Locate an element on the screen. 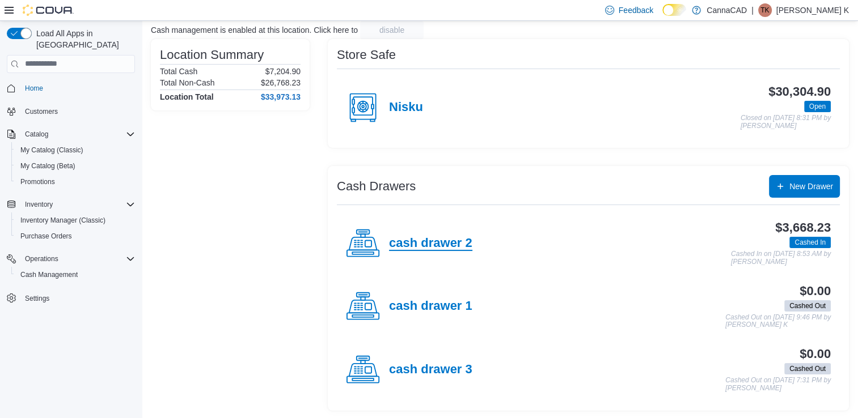 This screenshot has width=858, height=418. h3: $3,668.23 is located at coordinates (803, 228).